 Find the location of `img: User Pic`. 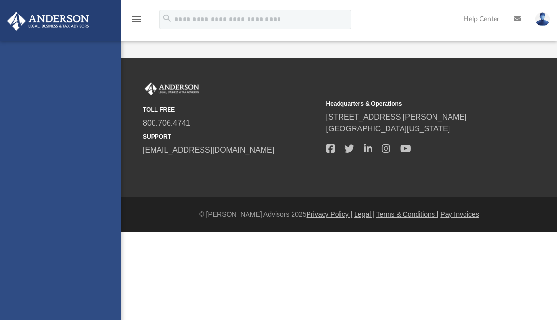

img: User Pic is located at coordinates (543, 19).